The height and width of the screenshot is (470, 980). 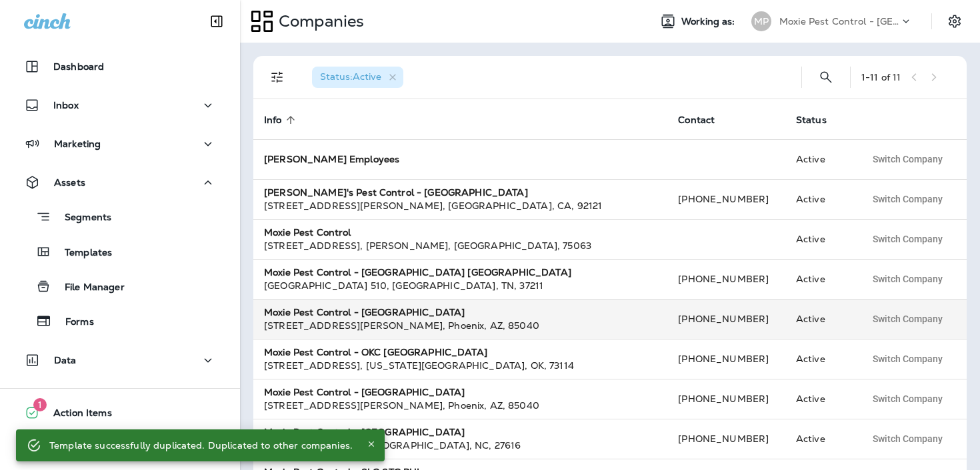 I want to click on button: Forms, so click(x=120, y=321).